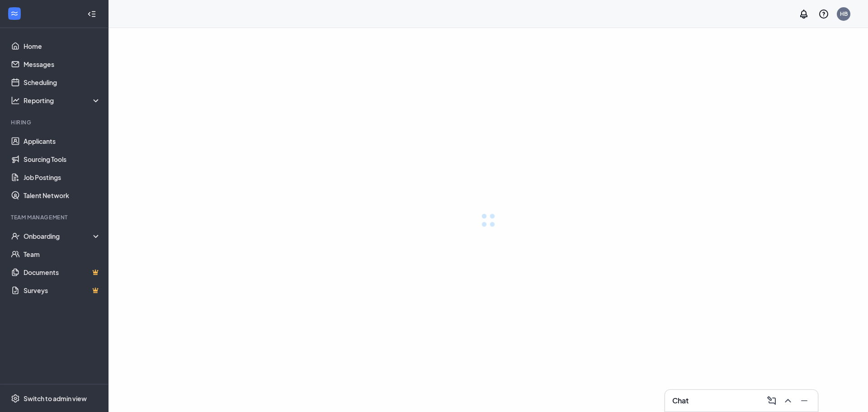  I want to click on button: ComposeMessage, so click(771, 401).